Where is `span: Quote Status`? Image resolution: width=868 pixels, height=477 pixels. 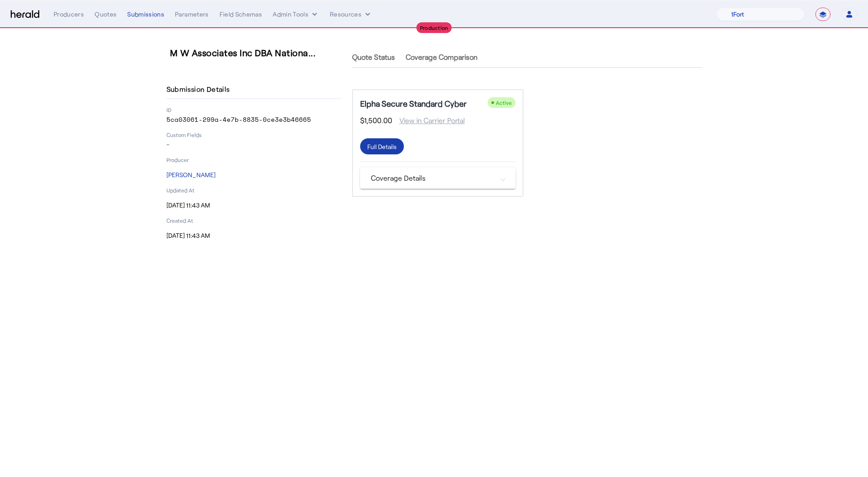 span: Quote Status is located at coordinates (374, 58).